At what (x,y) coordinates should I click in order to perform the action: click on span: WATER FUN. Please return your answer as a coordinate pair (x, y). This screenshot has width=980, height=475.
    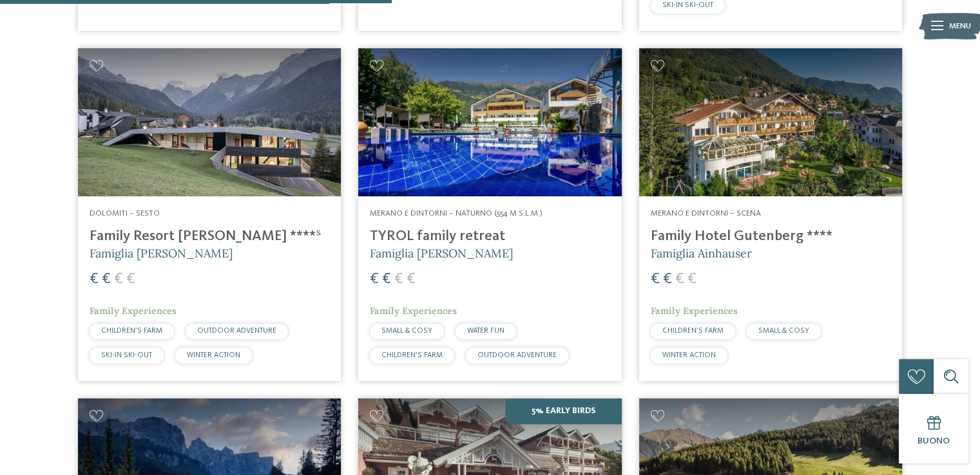
    Looking at the image, I should click on (486, 331).